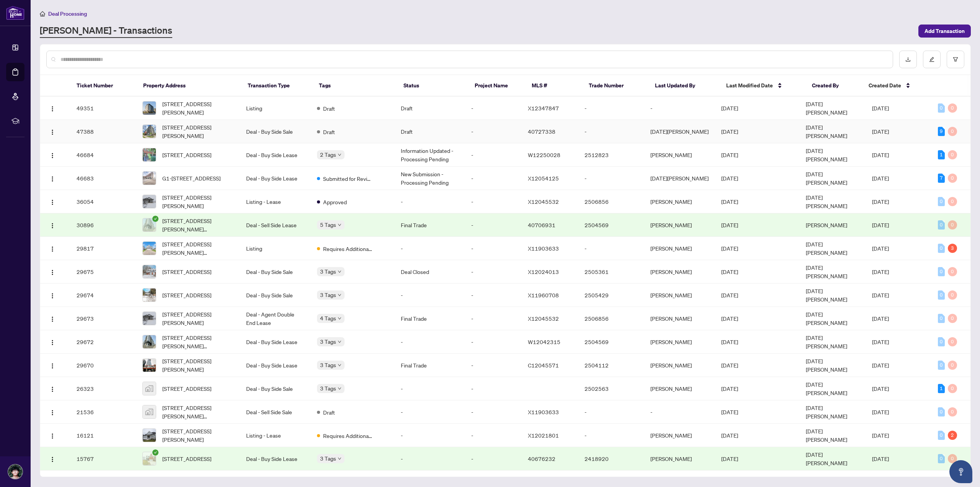 Image resolution: width=980 pixels, height=487 pixels. I want to click on td: Draft, so click(430, 108).